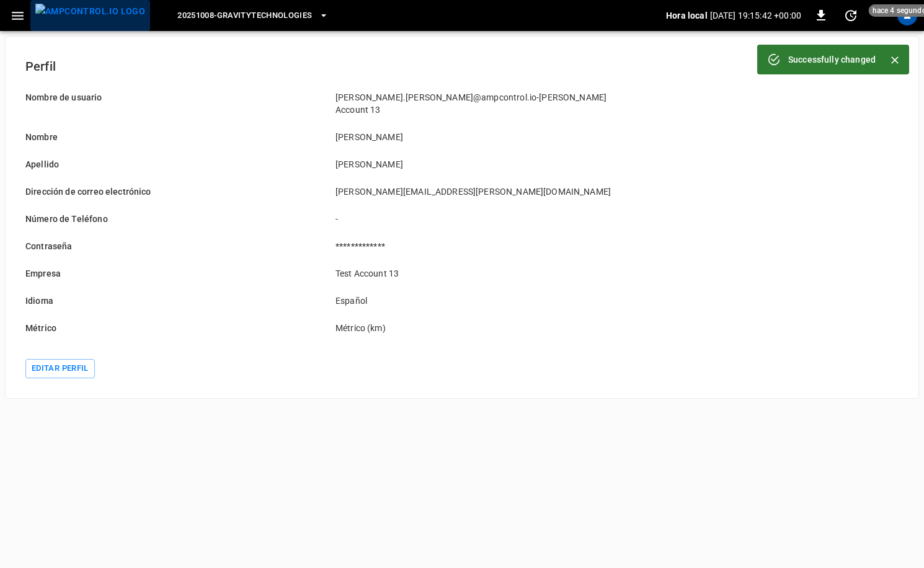 The width and height of the screenshot is (924, 568). I want to click on label: Dirección de correo electrónico, so click(88, 191).